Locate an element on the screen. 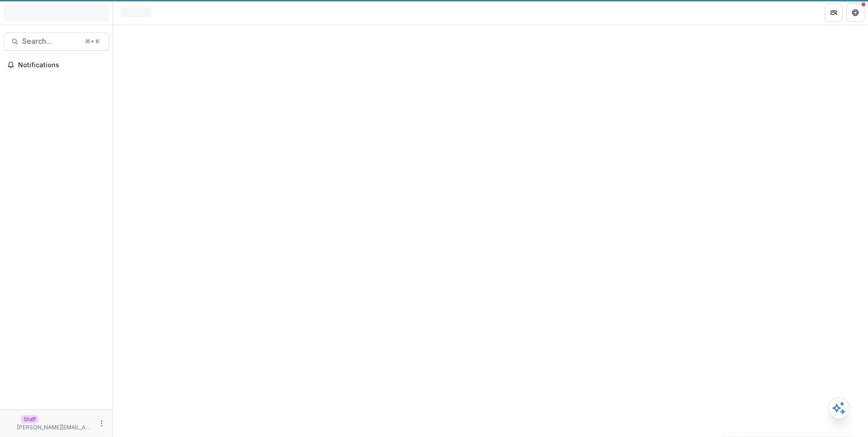 Image resolution: width=868 pixels, height=437 pixels. button: Partners is located at coordinates (833, 13).